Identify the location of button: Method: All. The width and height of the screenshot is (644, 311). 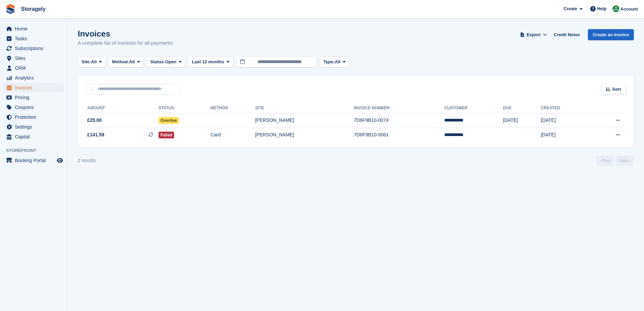
(126, 62).